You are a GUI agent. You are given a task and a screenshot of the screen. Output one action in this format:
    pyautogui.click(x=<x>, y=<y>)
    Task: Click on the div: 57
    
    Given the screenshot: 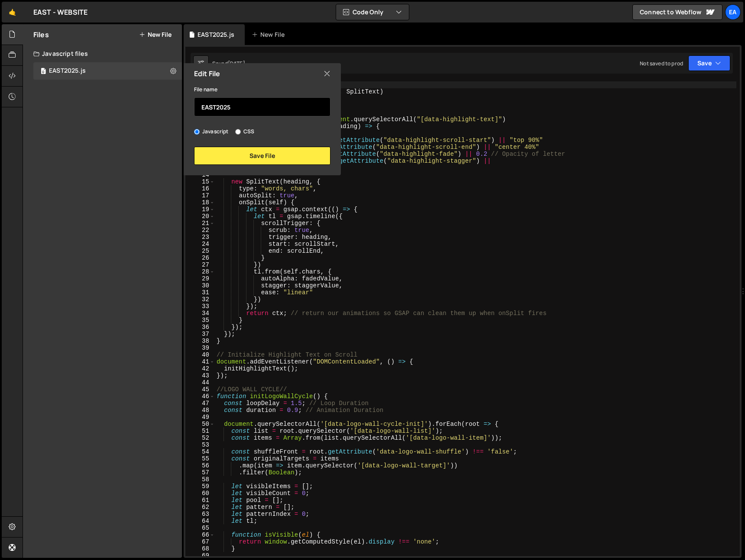 What is the action you would take?
    pyautogui.click(x=200, y=473)
    